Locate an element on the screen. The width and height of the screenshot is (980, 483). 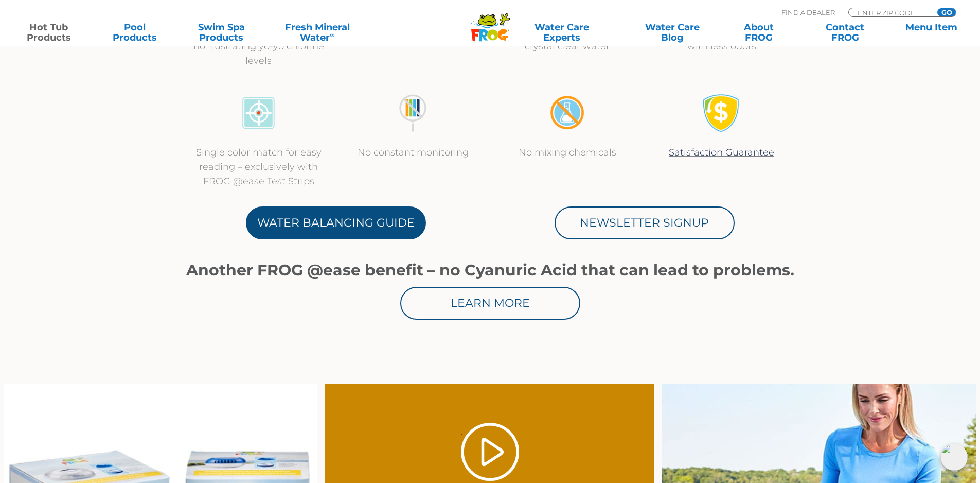
a: Water CareExperts is located at coordinates (562, 32).